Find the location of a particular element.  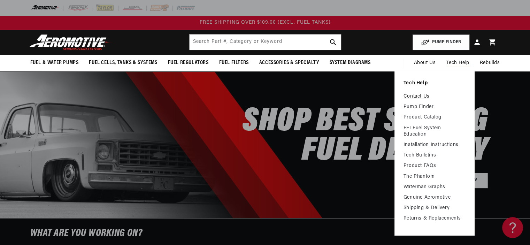

summary: Accessories & Specialty is located at coordinates (289, 63).